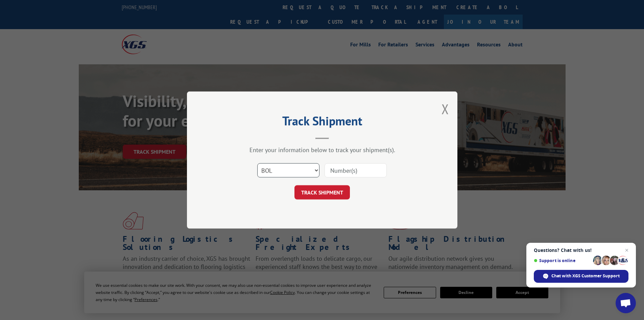 This screenshot has width=644, height=320. What do you see at coordinates (445, 108) in the screenshot?
I see `button: Close modal` at bounding box center [445, 108].